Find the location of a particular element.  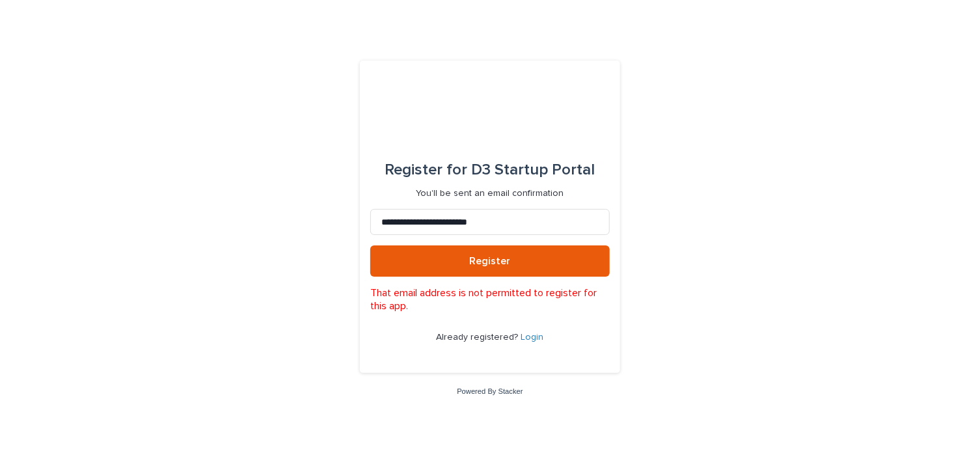

img: q0dI35fxT46jIlCv2fcp is located at coordinates (490, 111).